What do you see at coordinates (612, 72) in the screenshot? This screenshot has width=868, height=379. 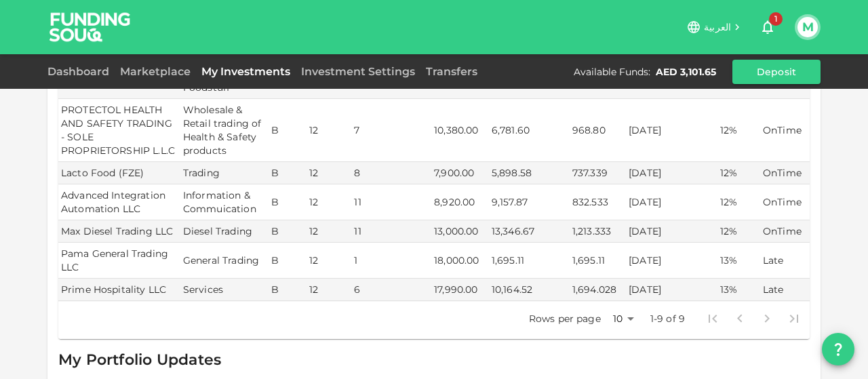 I see `div: Available Funds :` at bounding box center [612, 72].